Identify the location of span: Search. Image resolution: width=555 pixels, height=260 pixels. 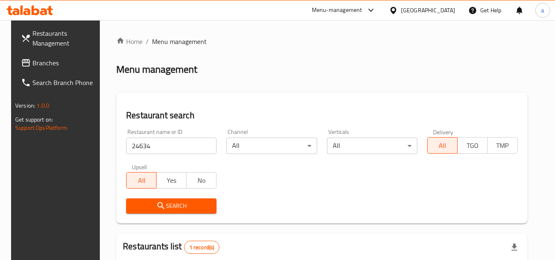
(171, 206).